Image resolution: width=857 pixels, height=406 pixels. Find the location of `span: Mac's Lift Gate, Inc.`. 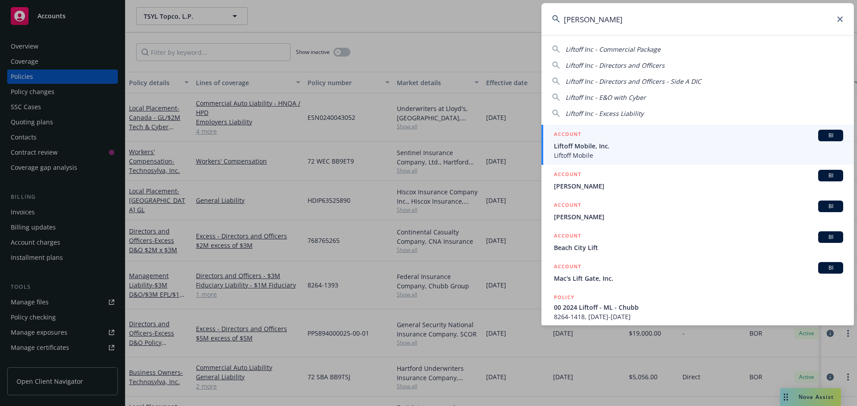

span: Mac's Lift Gate, Inc. is located at coordinates (698, 278).